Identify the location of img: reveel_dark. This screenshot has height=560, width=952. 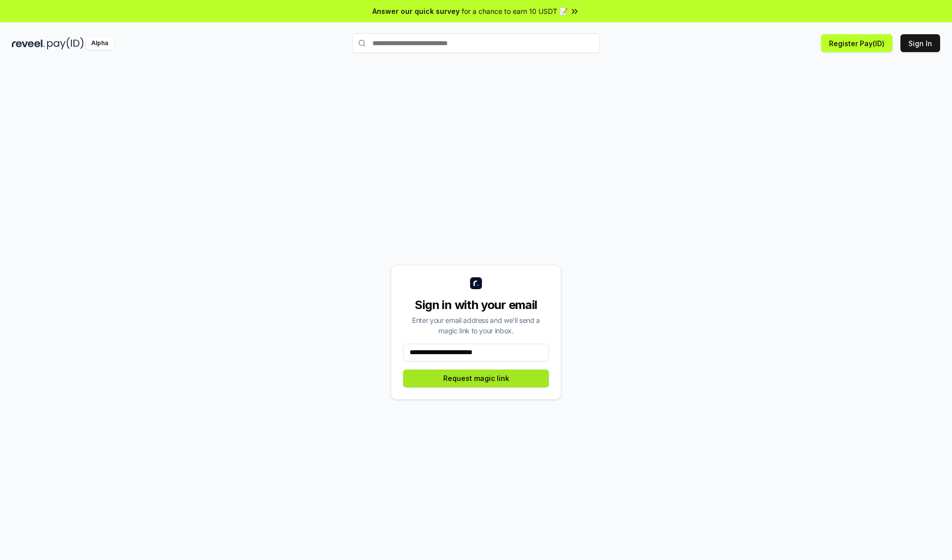
(28, 43).